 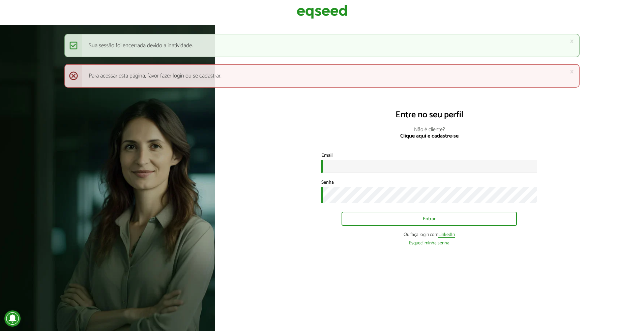 What do you see at coordinates (430, 133) in the screenshot?
I see `p: Não é cliente?` at bounding box center [430, 133].